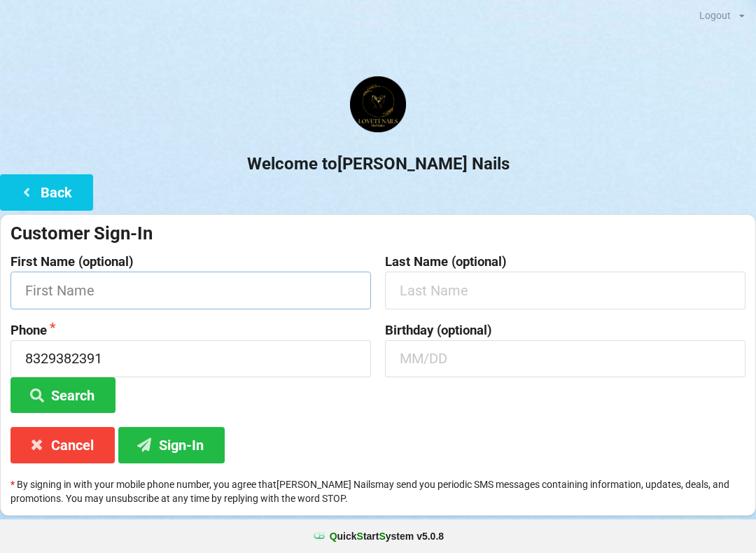  Describe the element at coordinates (565, 262) in the screenshot. I see `label: Last Name (optional)` at that location.